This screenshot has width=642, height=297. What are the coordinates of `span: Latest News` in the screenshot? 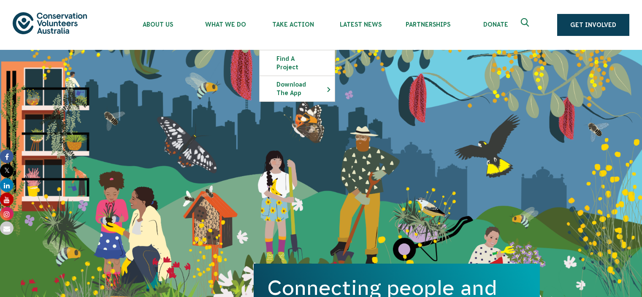 It's located at (360, 24).